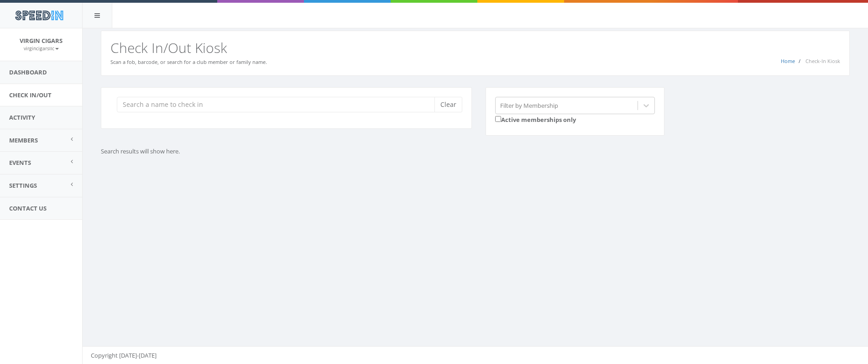 The height and width of the screenshot is (364, 868). Describe the element at coordinates (23, 140) in the screenshot. I see `span: Members` at that location.